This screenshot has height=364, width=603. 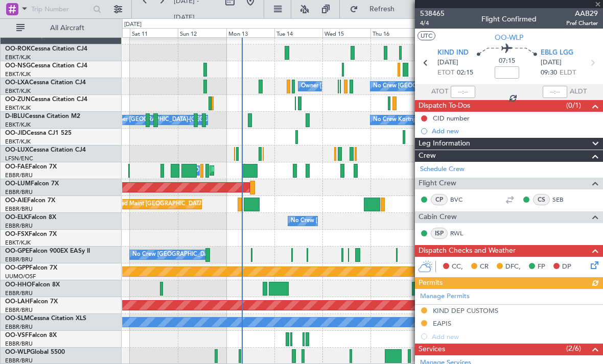 What do you see at coordinates (17, 167) in the screenshot?
I see `span: OO-FAE` at bounding box center [17, 167].